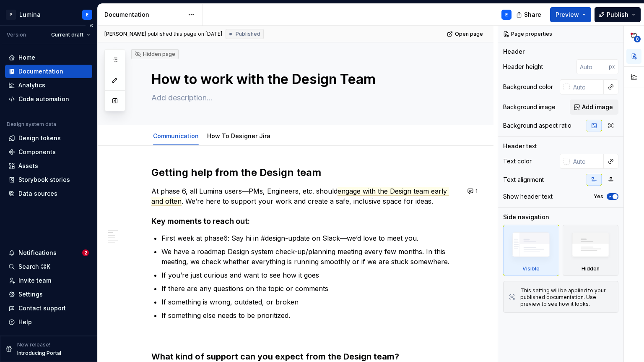  I want to click on div: Background aspect ratio, so click(537, 125).